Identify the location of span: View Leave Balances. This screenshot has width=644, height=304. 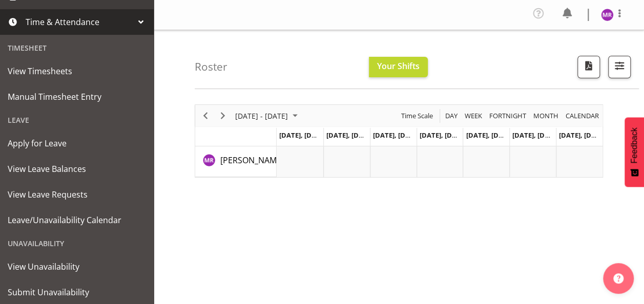
(77, 169).